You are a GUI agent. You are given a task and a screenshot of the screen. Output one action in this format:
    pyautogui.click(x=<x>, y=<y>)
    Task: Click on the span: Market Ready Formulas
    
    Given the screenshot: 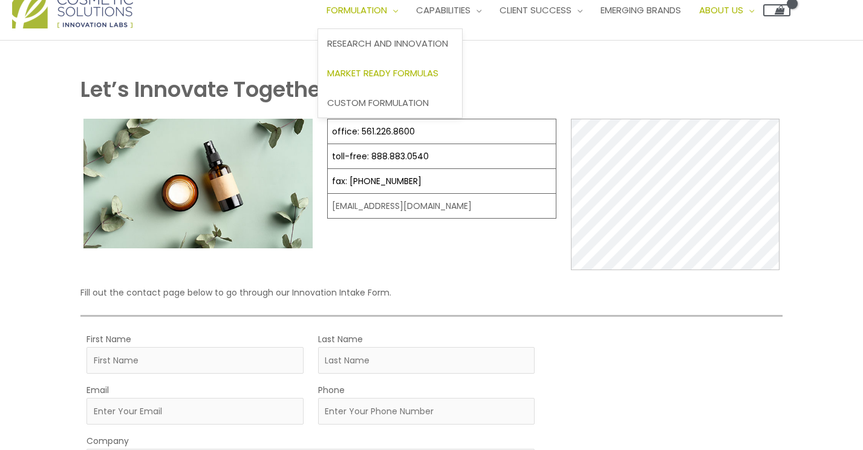 What is the action you would take?
    pyautogui.click(x=383, y=73)
    